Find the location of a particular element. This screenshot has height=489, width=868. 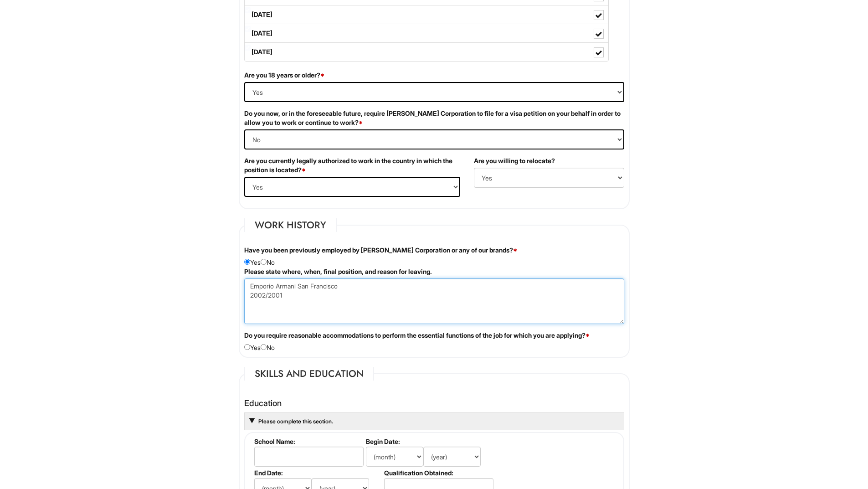

label: End Date: is located at coordinates (317, 472).